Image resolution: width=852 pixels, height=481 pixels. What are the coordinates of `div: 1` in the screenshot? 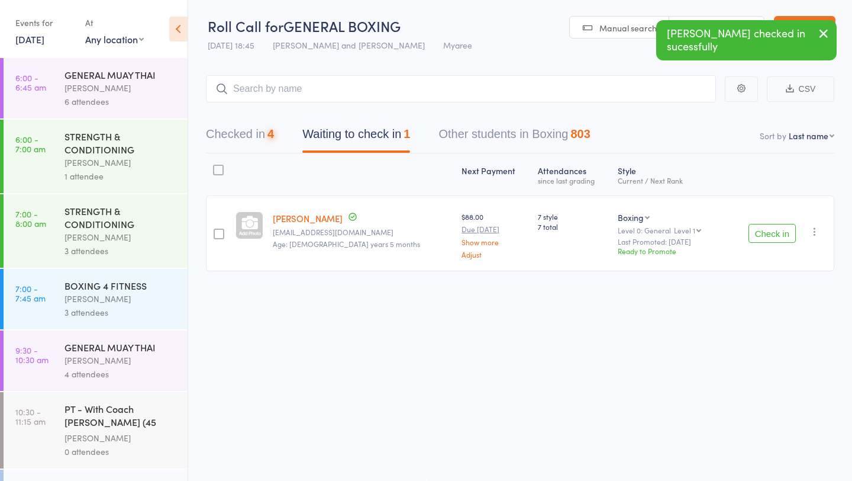 It's located at (407, 134).